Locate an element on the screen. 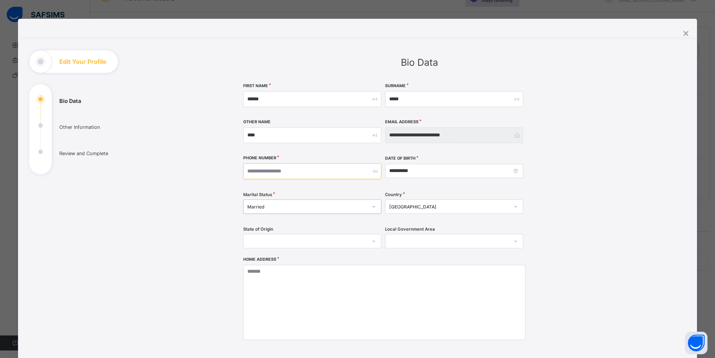 The width and height of the screenshot is (715, 358). button: Open asap is located at coordinates (696, 343).